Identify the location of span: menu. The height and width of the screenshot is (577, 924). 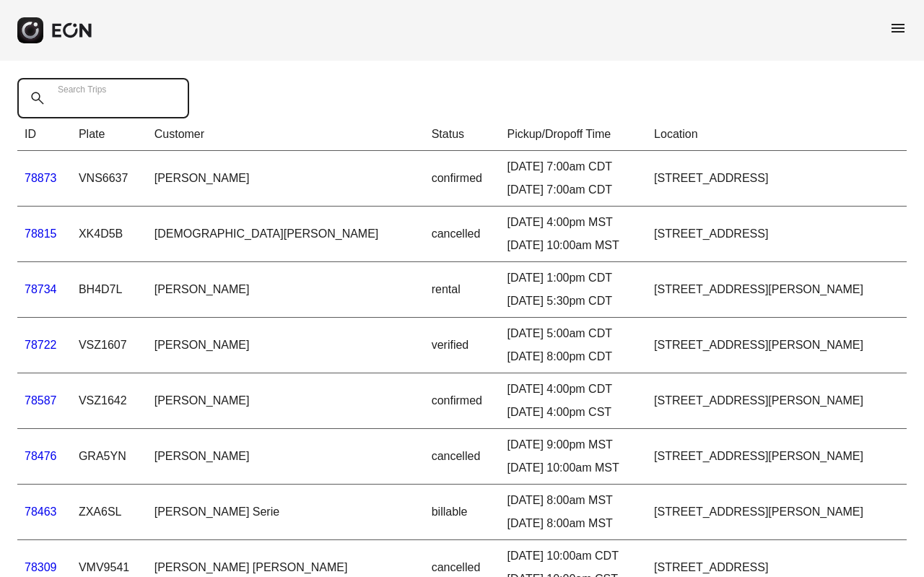
(898, 28).